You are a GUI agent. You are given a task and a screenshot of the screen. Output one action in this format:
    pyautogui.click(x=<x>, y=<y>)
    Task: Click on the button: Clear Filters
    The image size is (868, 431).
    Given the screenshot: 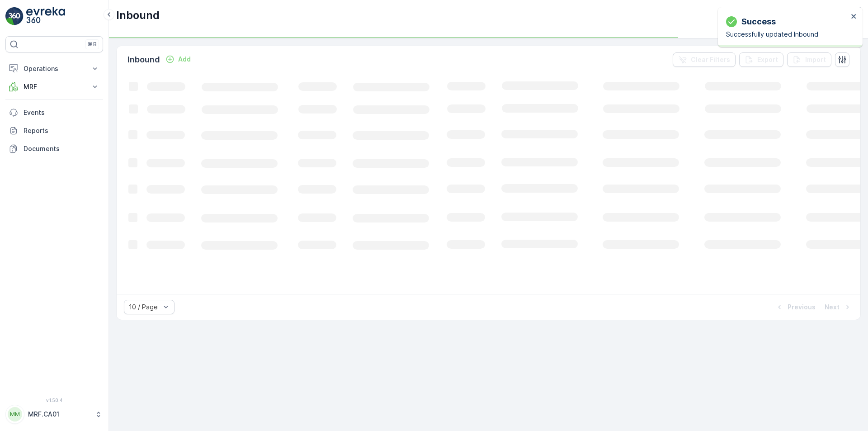 What is the action you would take?
    pyautogui.click(x=703, y=60)
    